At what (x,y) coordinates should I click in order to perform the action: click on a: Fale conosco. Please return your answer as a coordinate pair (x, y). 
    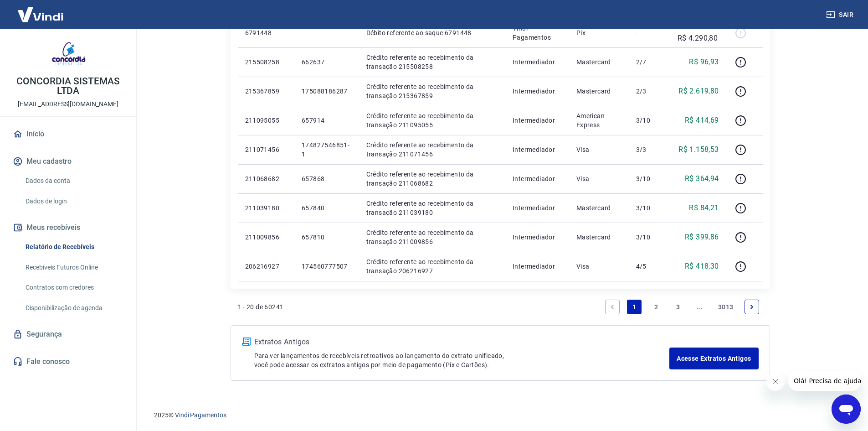
    Looking at the image, I should click on (68, 362).